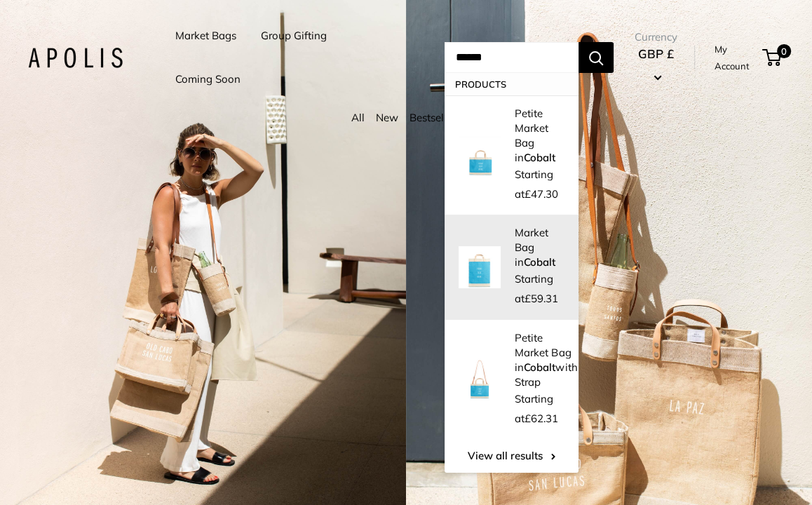 This screenshot has height=505, width=812. I want to click on span: 0, so click(784, 51).